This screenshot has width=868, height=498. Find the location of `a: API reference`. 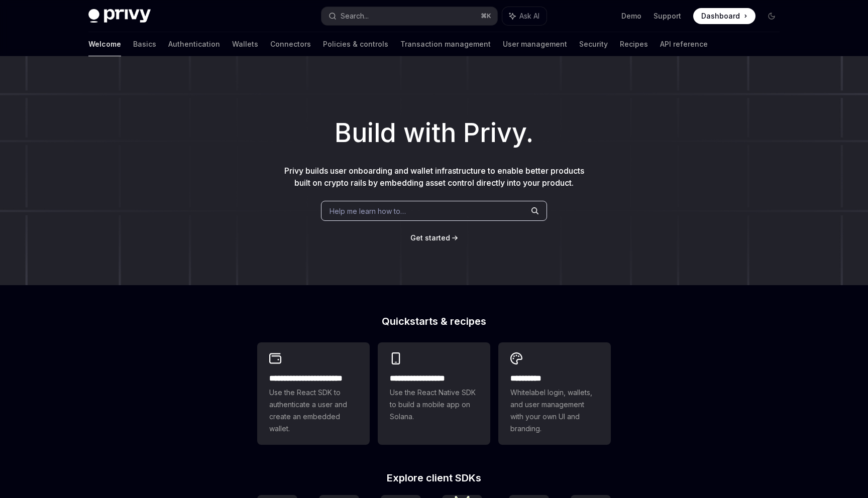

a: API reference is located at coordinates (683, 44).